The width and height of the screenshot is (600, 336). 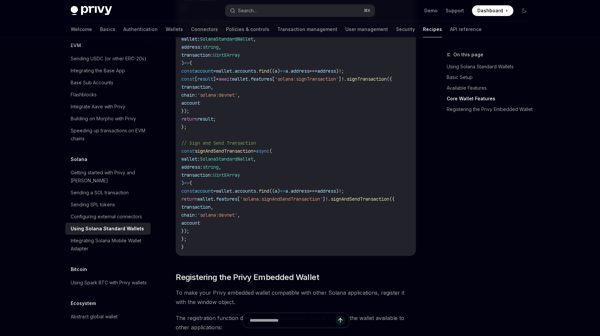 I want to click on a: Security, so click(x=405, y=29).